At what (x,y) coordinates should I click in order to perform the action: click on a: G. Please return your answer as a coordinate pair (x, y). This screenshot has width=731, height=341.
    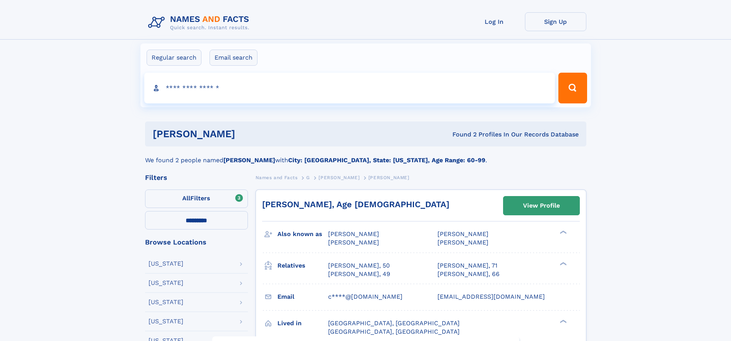
    Looking at the image, I should click on (308, 177).